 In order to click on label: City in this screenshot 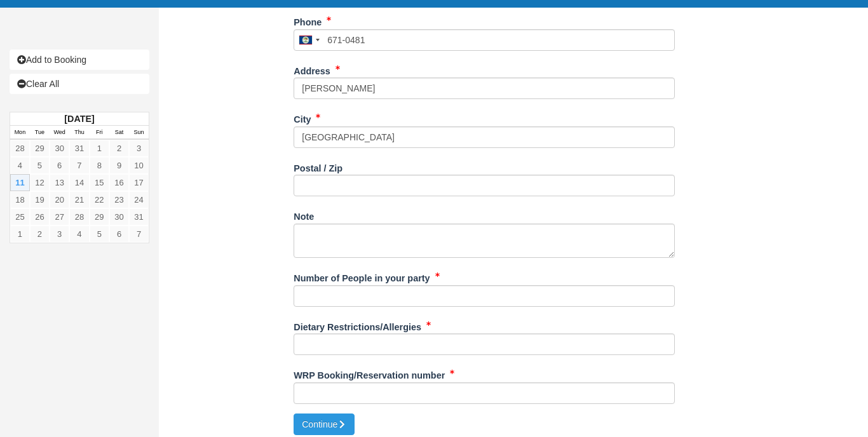, I will do `click(301, 117)`.